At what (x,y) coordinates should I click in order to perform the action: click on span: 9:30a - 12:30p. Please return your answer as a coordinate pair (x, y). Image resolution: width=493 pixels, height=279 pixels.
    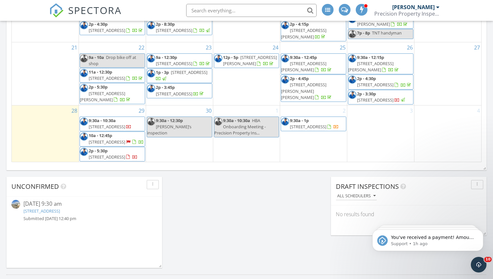
    Looking at the image, I should click on (169, 121).